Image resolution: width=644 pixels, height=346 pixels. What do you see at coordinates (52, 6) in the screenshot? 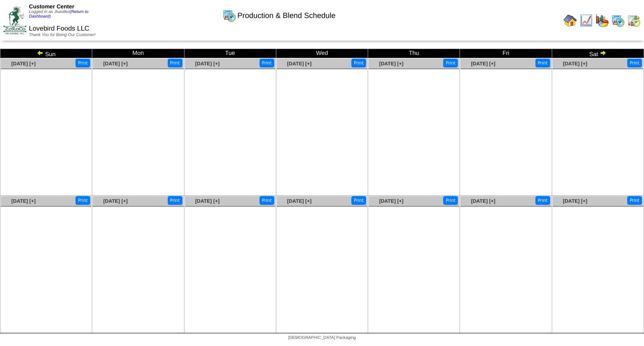
I see `span: Customer Center` at bounding box center [52, 6].